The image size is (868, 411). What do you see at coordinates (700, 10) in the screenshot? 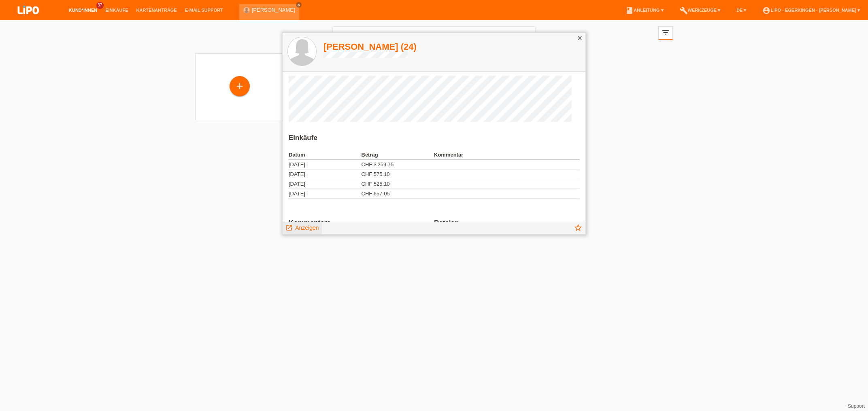
I see `a: buildWerkzeuge ▾` at bounding box center [700, 10].